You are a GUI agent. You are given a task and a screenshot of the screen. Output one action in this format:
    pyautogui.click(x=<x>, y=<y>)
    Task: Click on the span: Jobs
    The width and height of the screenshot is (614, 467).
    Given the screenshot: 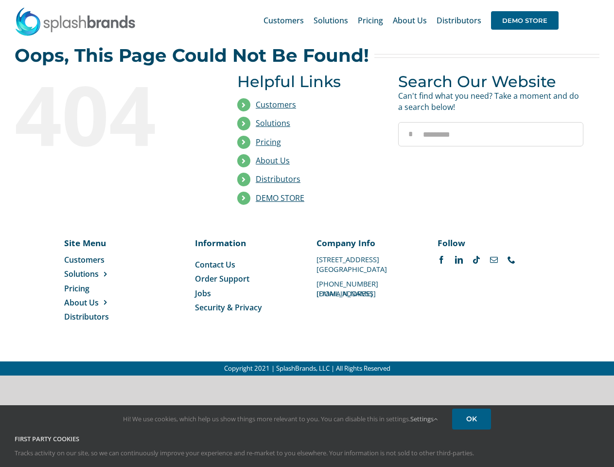 What is the action you would take?
    pyautogui.click(x=203, y=293)
    